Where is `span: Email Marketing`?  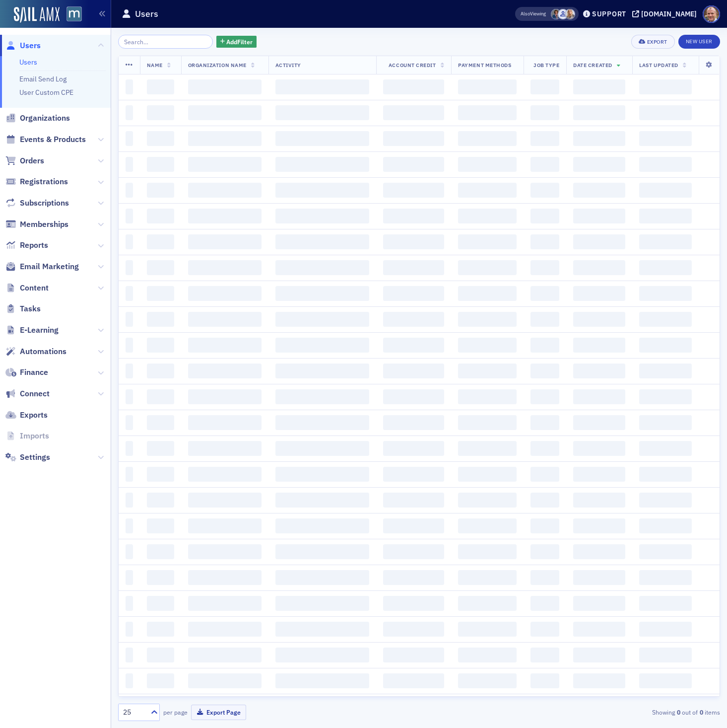
span: Email Marketing is located at coordinates (49, 267).